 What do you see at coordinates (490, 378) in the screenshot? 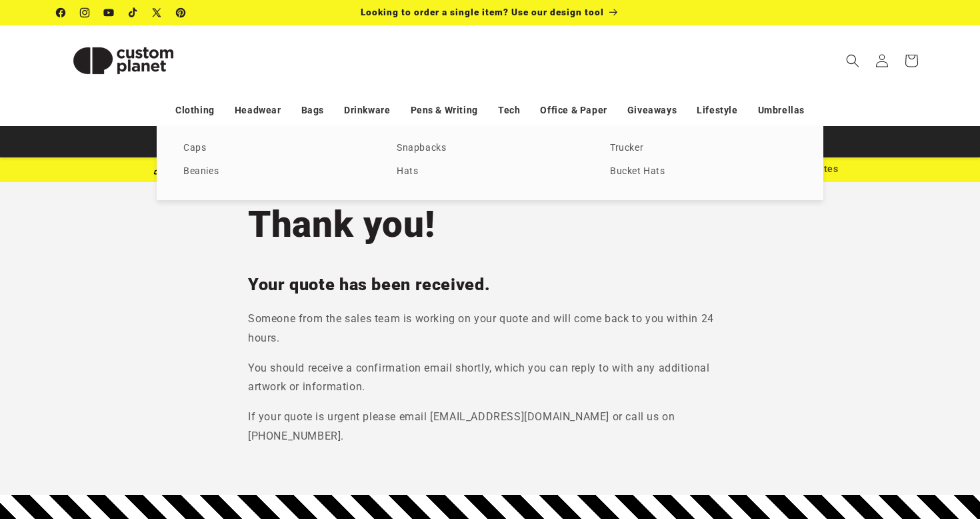
I see `p: You should receive a confirmation email shortly, which you can reply to with any additional artwo...` at bounding box center [490, 378].